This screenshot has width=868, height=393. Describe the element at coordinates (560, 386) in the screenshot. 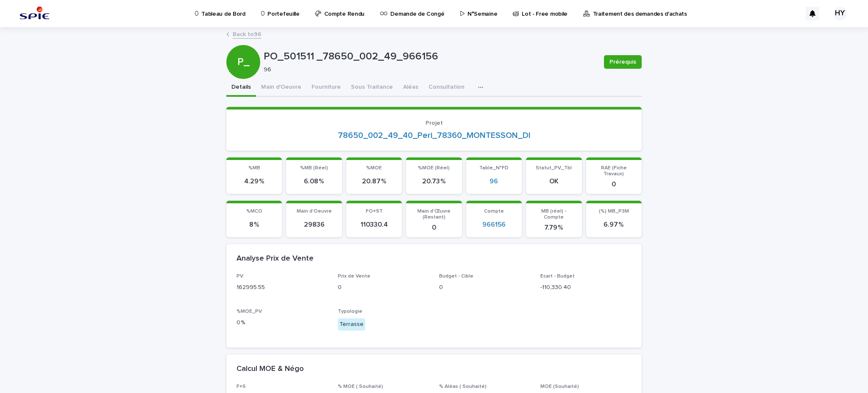

I see `span: MOE (Souhaité)` at that location.